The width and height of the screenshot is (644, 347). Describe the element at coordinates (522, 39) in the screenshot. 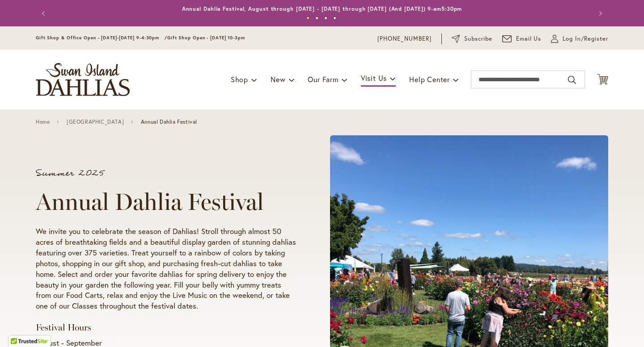

I see `a: Email Us` at that location.